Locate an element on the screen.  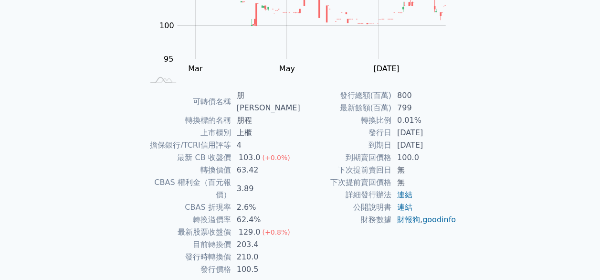
td: 63.42 is located at coordinates (266, 170).